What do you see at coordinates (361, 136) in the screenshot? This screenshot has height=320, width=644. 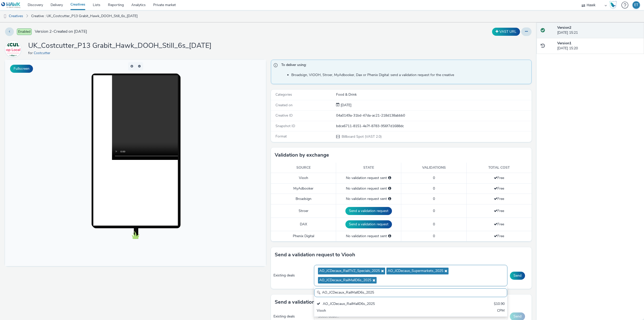 I see `span: Billboard Spot (VAST 2.0)` at bounding box center [361, 136].